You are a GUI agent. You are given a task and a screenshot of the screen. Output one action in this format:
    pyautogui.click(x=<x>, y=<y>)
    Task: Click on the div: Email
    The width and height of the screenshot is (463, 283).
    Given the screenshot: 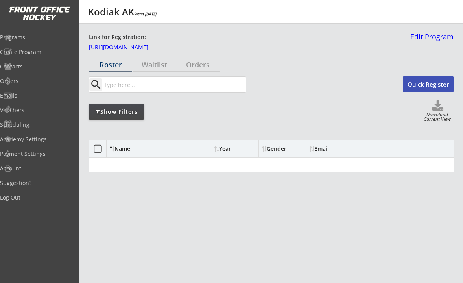 What is the action you would take?
    pyautogui.click(x=345, y=149)
    